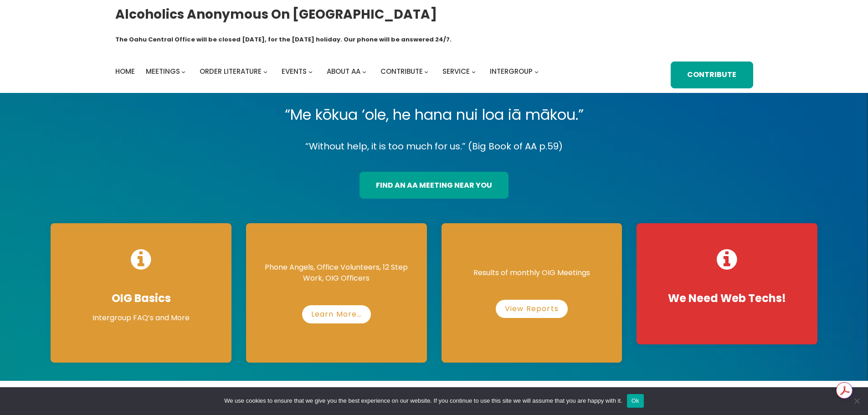 This screenshot has height=415, width=868. I want to click on span: Intergroup, so click(512, 71).